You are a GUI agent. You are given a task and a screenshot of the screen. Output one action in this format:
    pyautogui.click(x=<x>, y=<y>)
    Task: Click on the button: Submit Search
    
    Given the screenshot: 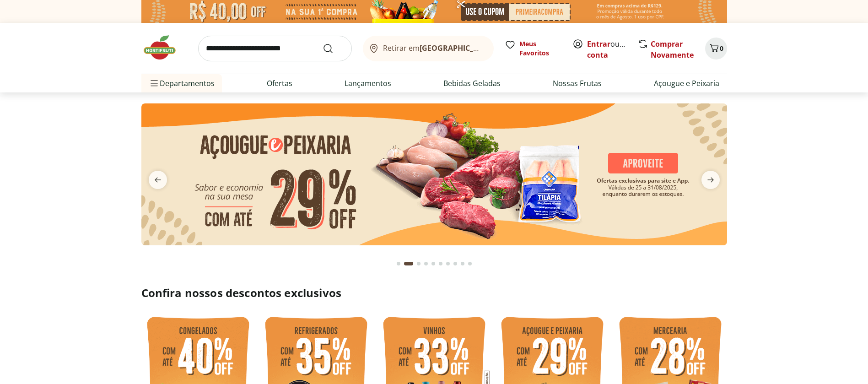 What is the action you would take?
    pyautogui.click(x=333, y=48)
    